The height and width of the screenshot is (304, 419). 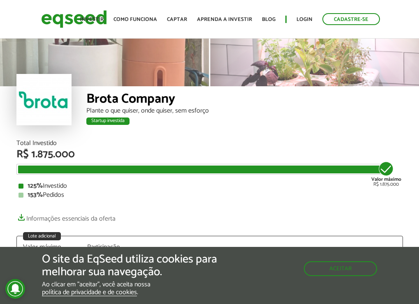 I want to click on a: Captar, so click(x=177, y=19).